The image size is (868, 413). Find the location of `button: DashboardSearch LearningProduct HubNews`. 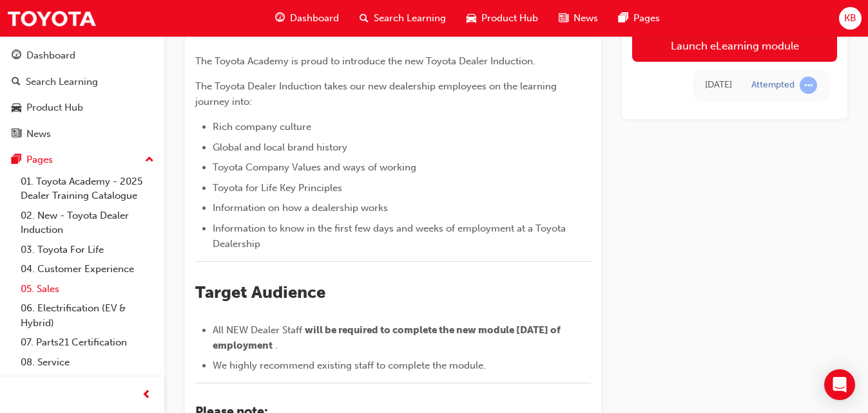

button: DashboardSearch LearningProduct HubNews is located at coordinates (82, 95).